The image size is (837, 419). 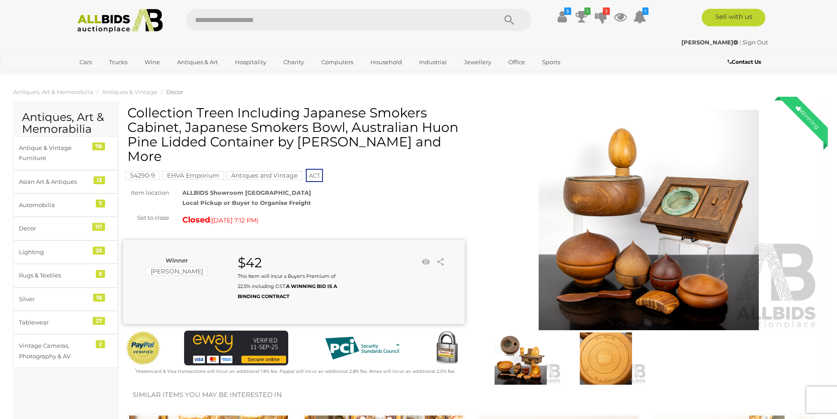 What do you see at coordinates (55, 228) in the screenshot?
I see `div: Decor` at bounding box center [55, 228].